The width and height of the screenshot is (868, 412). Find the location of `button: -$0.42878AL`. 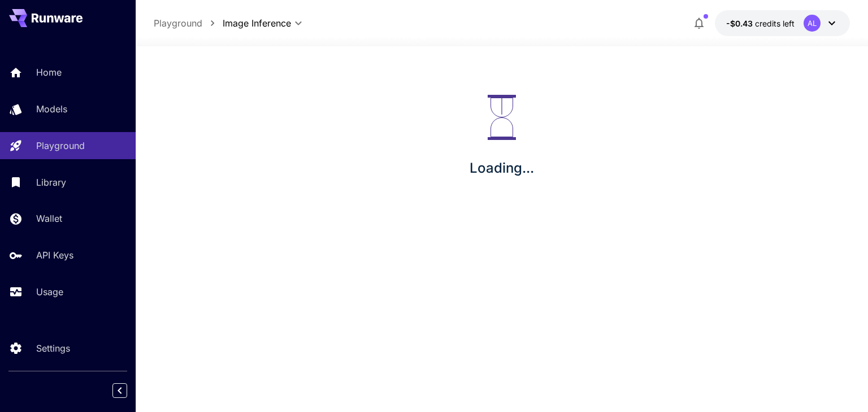

button: -$0.42878AL is located at coordinates (782, 23).